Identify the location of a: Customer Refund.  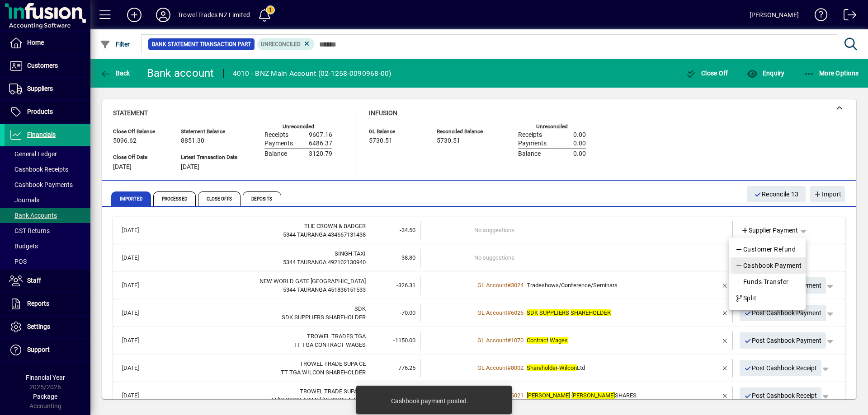
(767, 249).